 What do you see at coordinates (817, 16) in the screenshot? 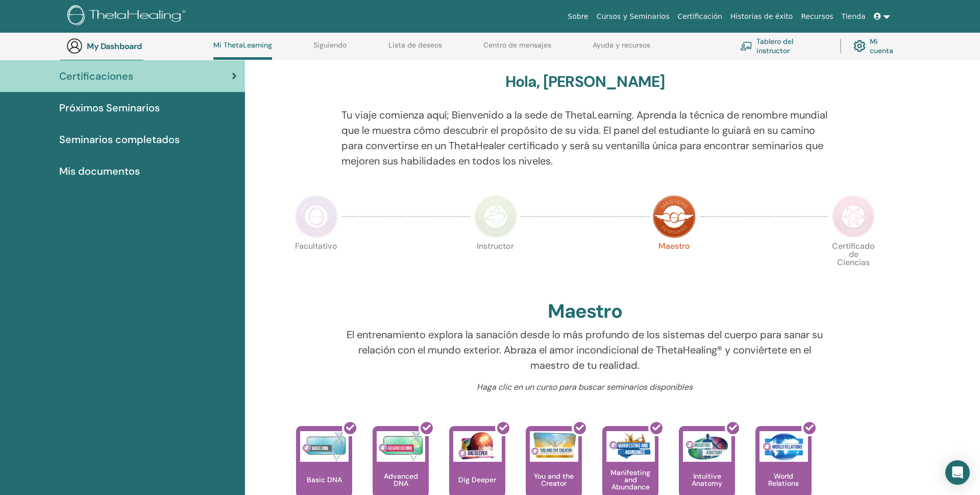
I see `a: Recursos` at bounding box center [817, 16].